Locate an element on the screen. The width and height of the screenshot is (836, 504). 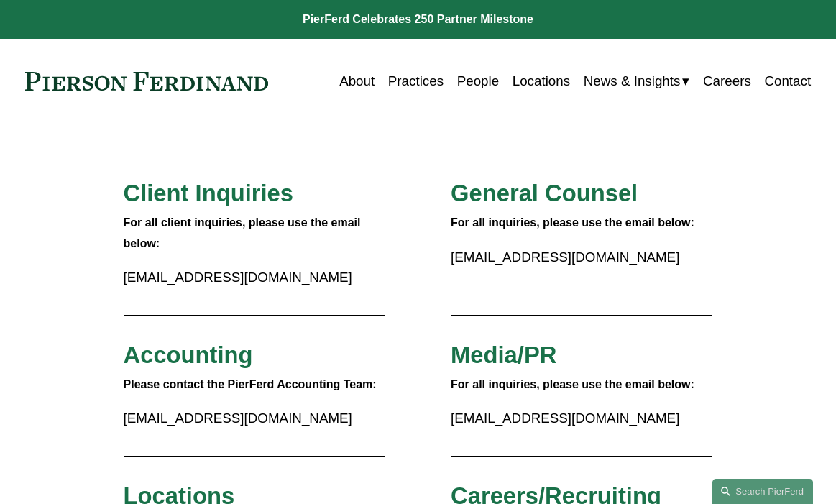
a: Careers is located at coordinates (726, 81).